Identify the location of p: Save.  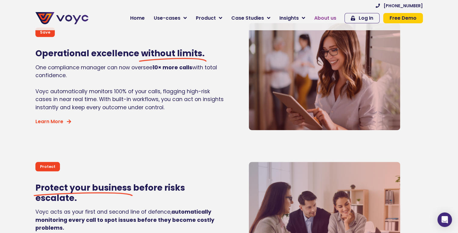
(45, 32).